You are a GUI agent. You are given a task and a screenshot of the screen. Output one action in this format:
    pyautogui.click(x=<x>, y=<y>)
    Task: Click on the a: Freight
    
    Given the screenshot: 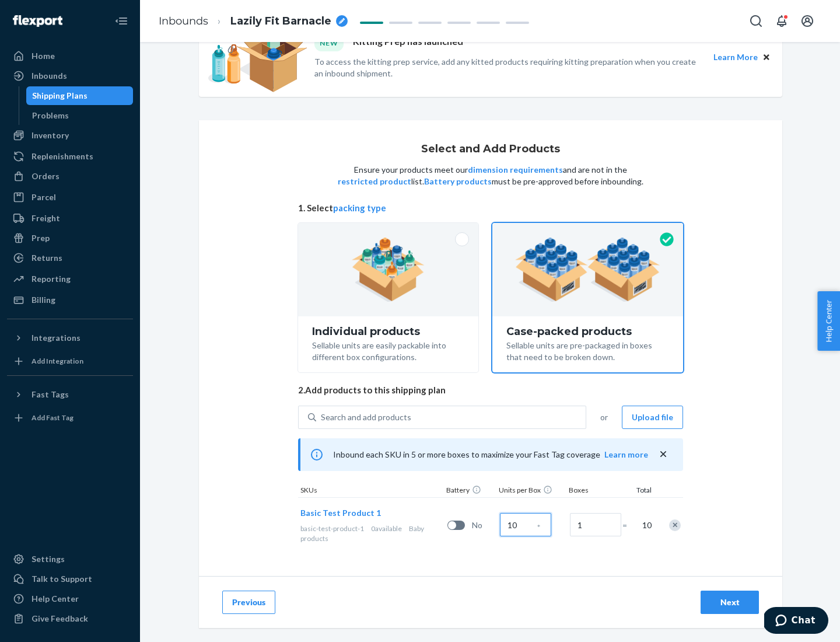 What is the action you would take?
    pyautogui.click(x=70, y=218)
    